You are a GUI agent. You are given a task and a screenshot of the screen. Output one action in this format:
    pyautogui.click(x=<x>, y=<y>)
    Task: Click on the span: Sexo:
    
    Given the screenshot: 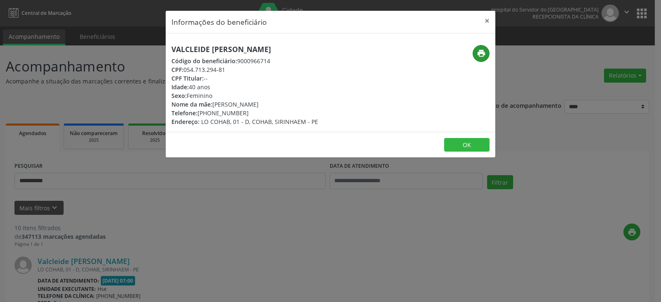 What is the action you would take?
    pyautogui.click(x=179, y=95)
    